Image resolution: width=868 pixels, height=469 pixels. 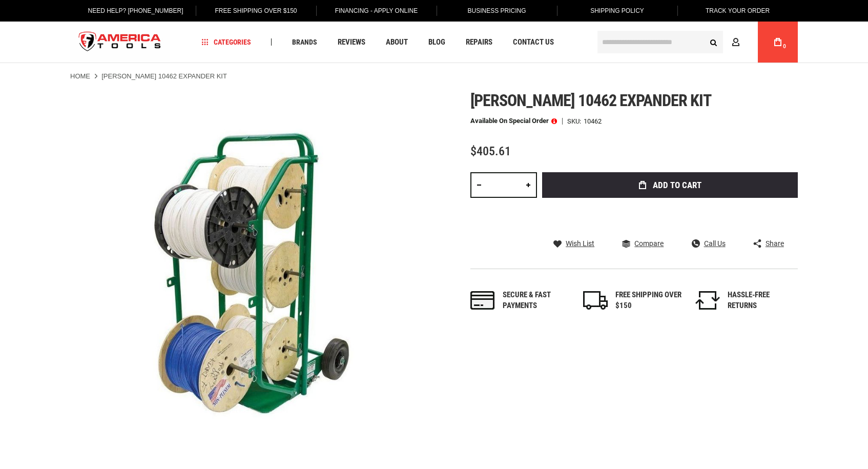 I want to click on span: Wish List, so click(x=580, y=243).